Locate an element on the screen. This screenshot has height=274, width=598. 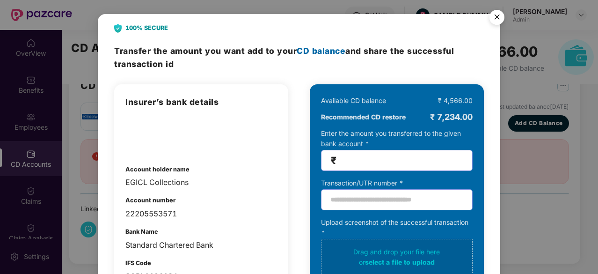
b: Account holder name is located at coordinates (157, 169).